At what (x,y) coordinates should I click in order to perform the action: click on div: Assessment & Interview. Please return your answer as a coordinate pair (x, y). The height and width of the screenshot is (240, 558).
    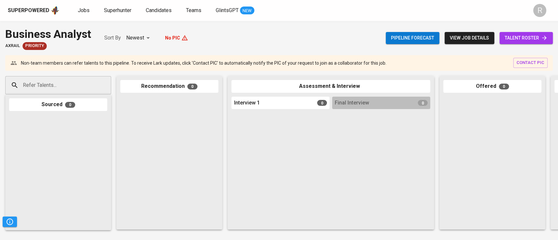
    Looking at the image, I should click on (331, 86).